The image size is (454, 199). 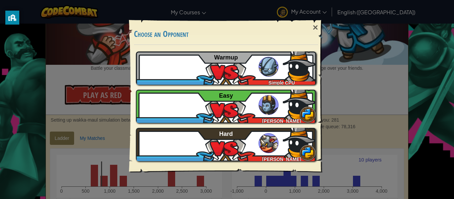 I want to click on span: Warmup, so click(x=226, y=58).